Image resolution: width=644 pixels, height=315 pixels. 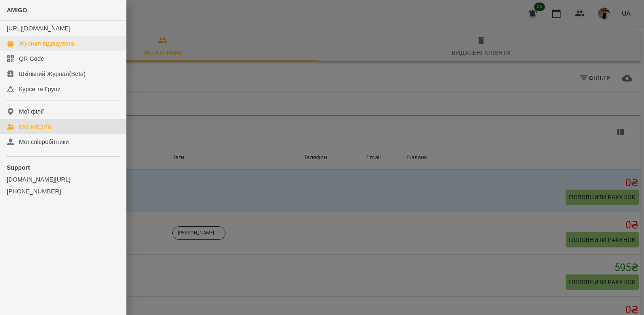 What do you see at coordinates (40, 89) in the screenshot?
I see `div: Курси та Групи` at bounding box center [40, 89].